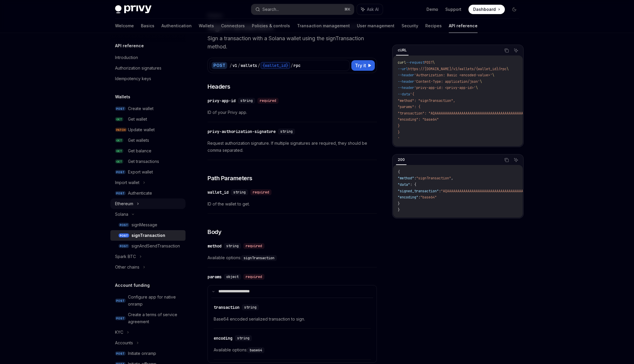 This screenshot has height=364, width=634. What do you see at coordinates (249, 66) in the screenshot?
I see `div: wallets` at bounding box center [249, 66].